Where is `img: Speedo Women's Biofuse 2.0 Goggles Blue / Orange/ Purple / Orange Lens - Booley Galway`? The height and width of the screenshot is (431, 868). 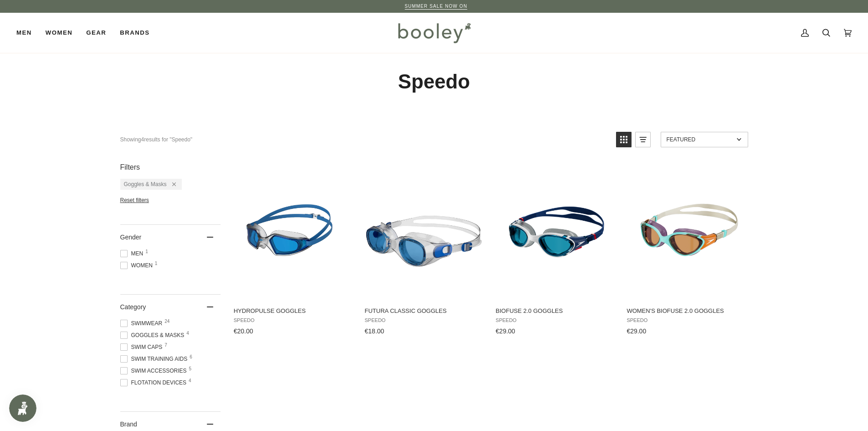 img: Speedo Women's Biofuse 2.0 Goggles Blue / Orange/ Purple / Orange Lens - Booley Galway is located at coordinates (685, 231).